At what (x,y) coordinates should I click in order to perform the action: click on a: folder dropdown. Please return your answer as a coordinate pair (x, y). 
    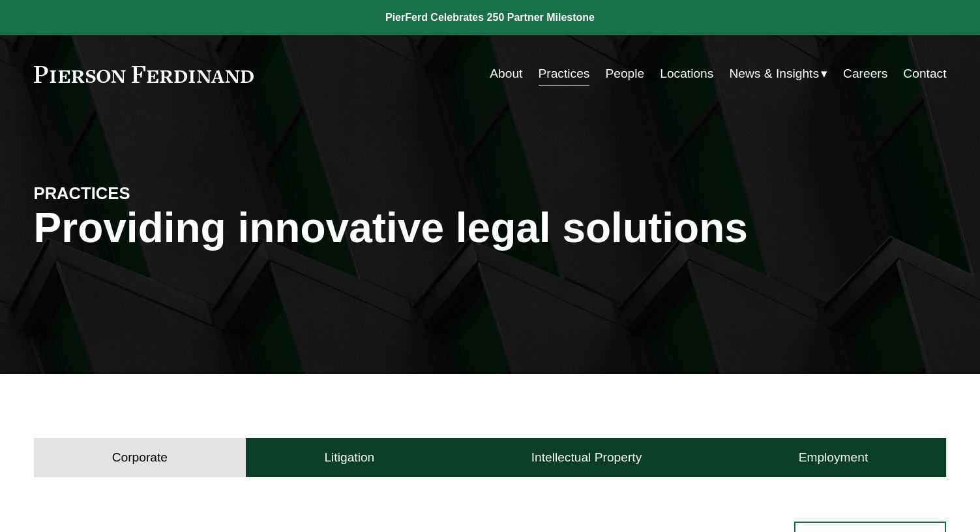
    Looking at the image, I should click on (778, 74).